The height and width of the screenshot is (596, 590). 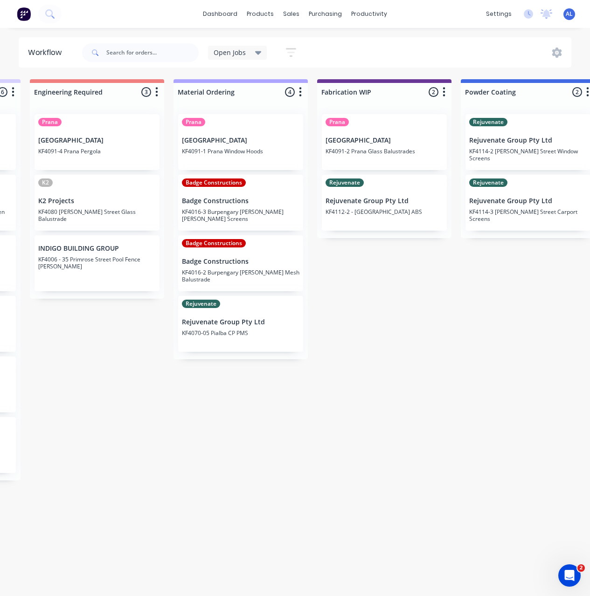 What do you see at coordinates (498, 14) in the screenshot?
I see `div: settings` at bounding box center [498, 14].